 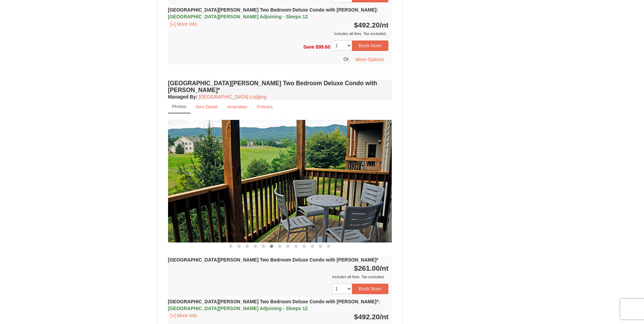 What do you see at coordinates (369, 59) in the screenshot?
I see `button: More Options` at bounding box center [369, 59].